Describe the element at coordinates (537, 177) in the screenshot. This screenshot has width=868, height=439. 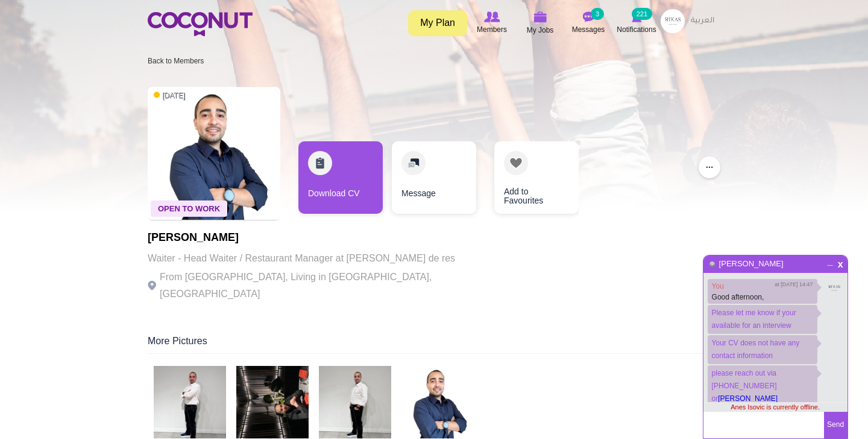
I see `a: Add to Favourites` at that location.